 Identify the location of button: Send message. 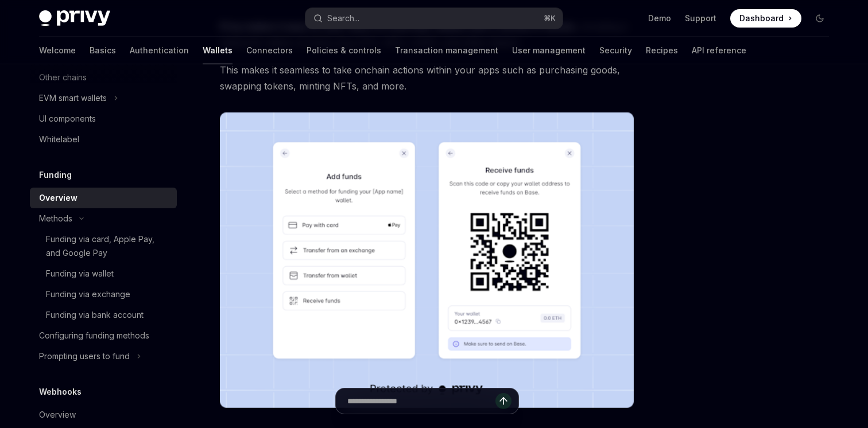
(503, 401).